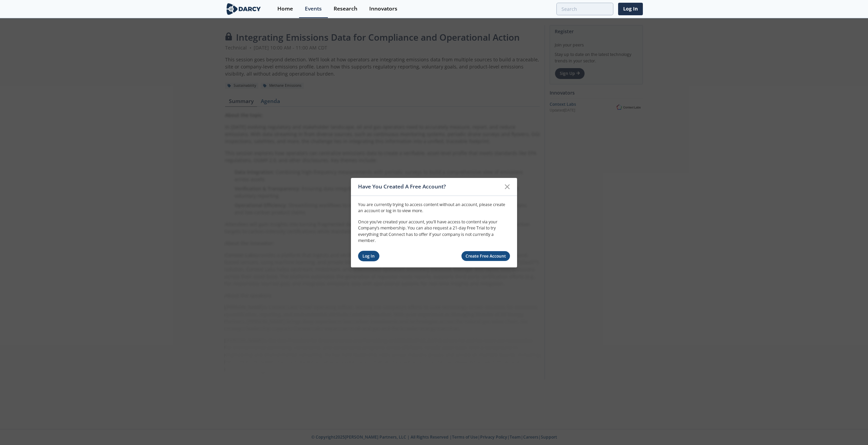 This screenshot has height=445, width=868. Describe the element at coordinates (585, 9) in the screenshot. I see `input: Advanced Search` at that location.